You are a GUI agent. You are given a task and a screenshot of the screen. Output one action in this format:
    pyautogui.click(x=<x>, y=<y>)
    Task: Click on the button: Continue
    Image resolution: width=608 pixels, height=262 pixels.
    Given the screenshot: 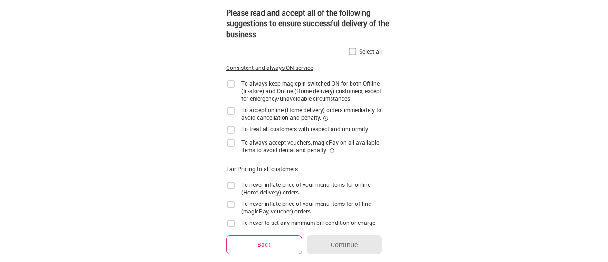 What is the action you would take?
    pyautogui.click(x=344, y=245)
    